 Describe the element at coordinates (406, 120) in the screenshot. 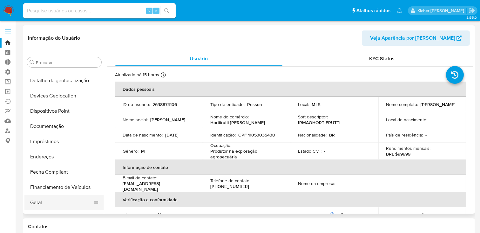

I see `p: Local de nascimento :` at that location.